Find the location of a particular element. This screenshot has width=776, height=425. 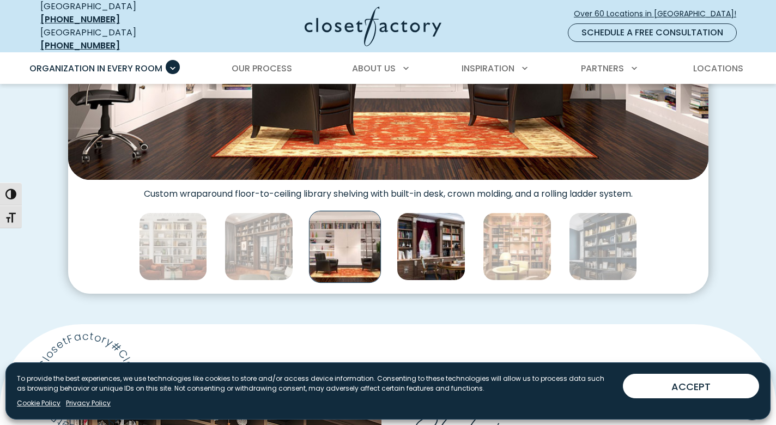

span: Partners is located at coordinates (602, 68).